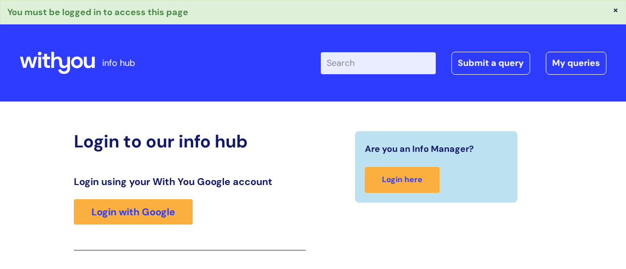  I want to click on span: Are you an Info Manager?, so click(419, 149).